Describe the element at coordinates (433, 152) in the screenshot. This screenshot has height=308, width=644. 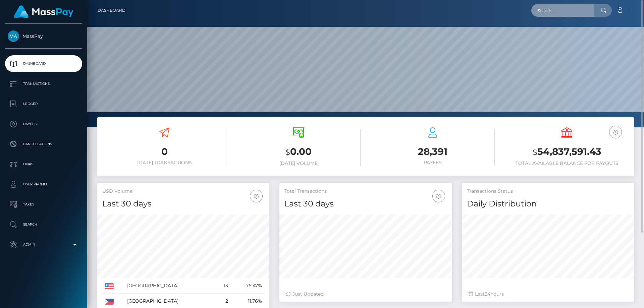
I see `h3: 28,391` at that location.